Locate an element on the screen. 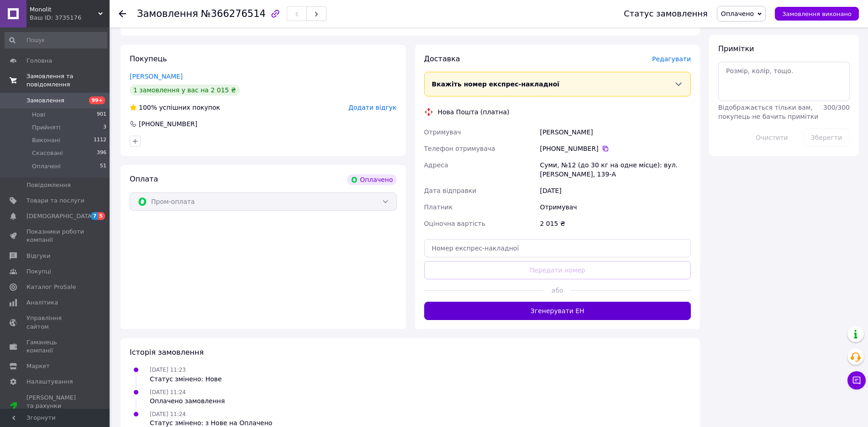 The image size is (868, 427). span: Товари та послуги is located at coordinates (55, 201).